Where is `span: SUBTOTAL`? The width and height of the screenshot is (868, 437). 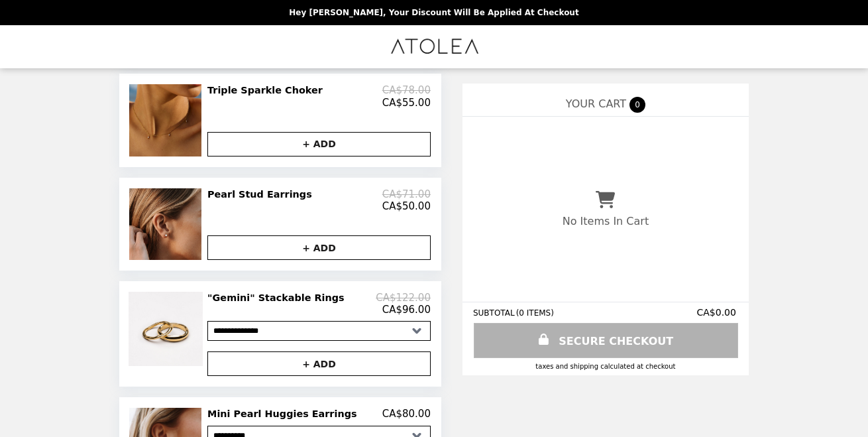 span: SUBTOTAL is located at coordinates (494, 313).